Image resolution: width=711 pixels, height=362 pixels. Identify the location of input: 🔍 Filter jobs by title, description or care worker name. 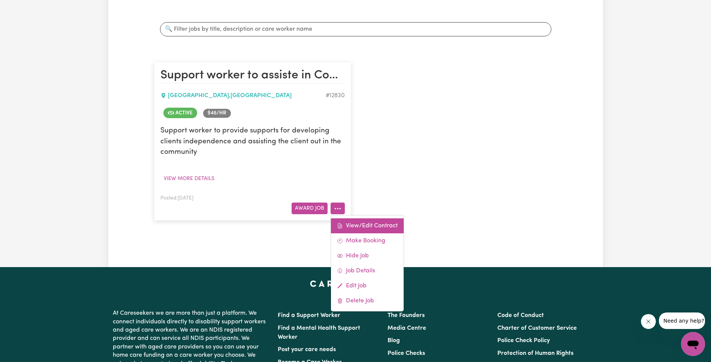
(356, 29).